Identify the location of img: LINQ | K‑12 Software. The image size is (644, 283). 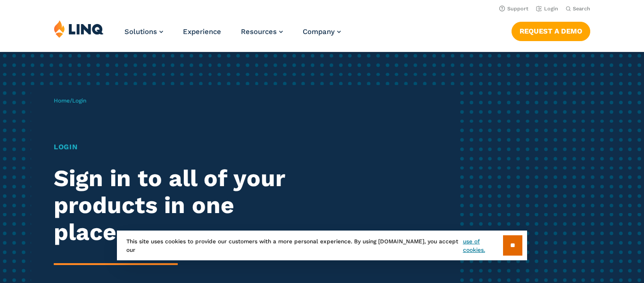
(79, 28).